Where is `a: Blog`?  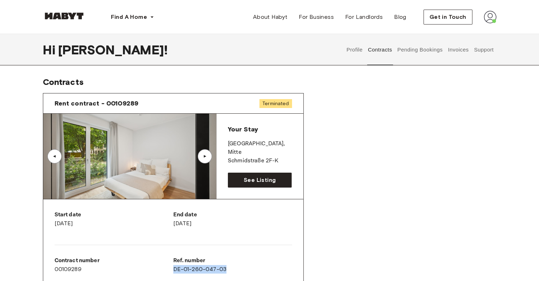
a: Blog is located at coordinates (400, 17).